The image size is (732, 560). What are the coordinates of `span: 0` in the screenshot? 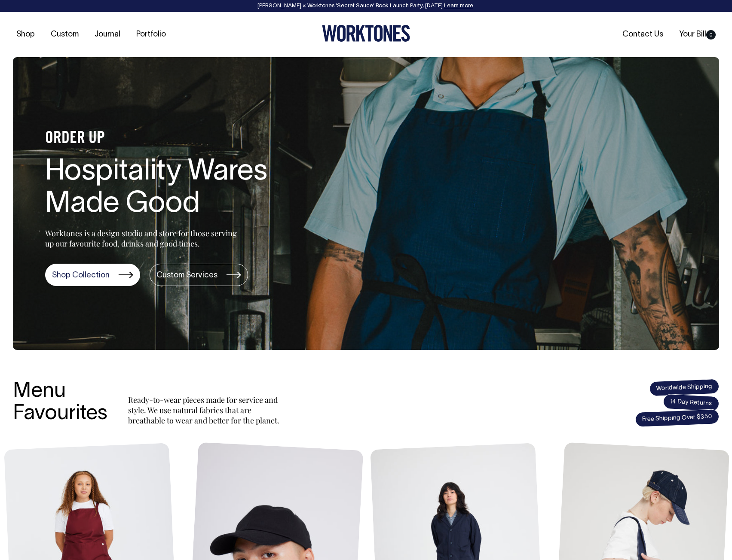 It's located at (711, 35).